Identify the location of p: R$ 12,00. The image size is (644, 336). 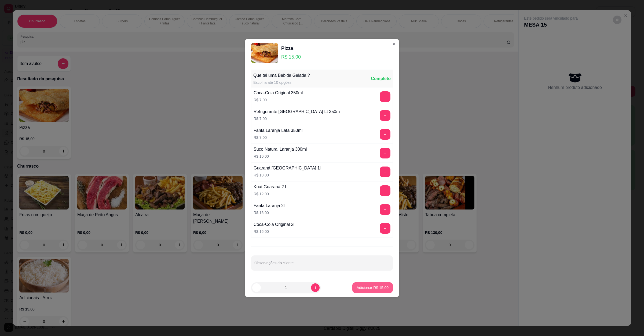
(270, 194).